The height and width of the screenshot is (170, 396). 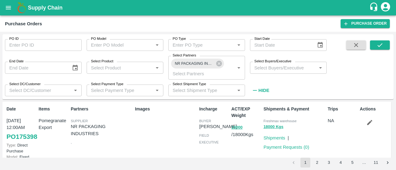 I want to click on span: Supplier, so click(x=79, y=121).